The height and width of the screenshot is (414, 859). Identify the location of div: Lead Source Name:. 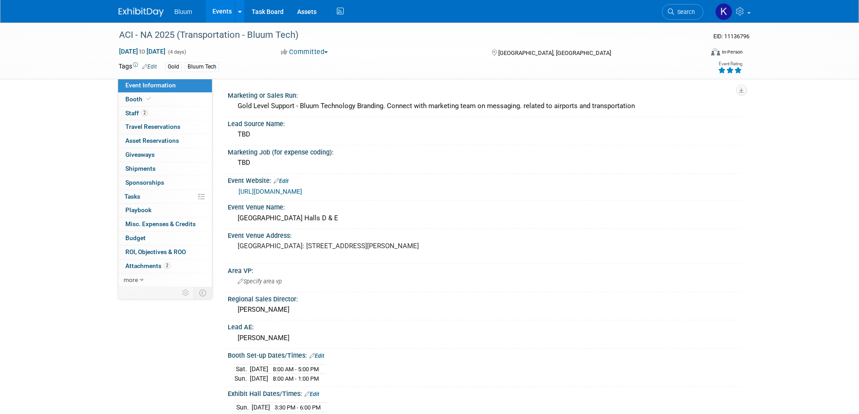
(484, 123).